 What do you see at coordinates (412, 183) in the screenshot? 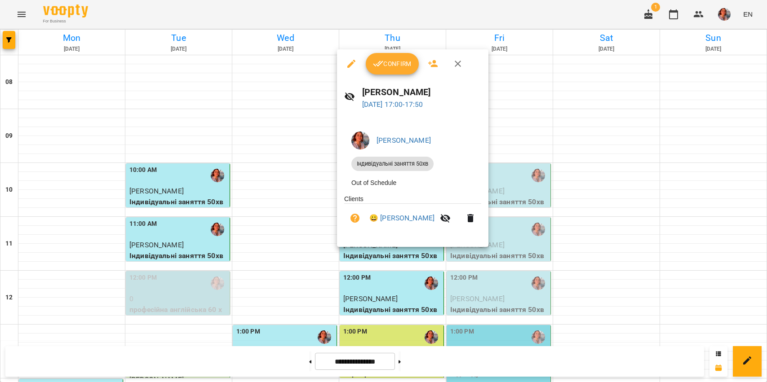
I see `li: Out of Schedule` at bounding box center [412, 183].